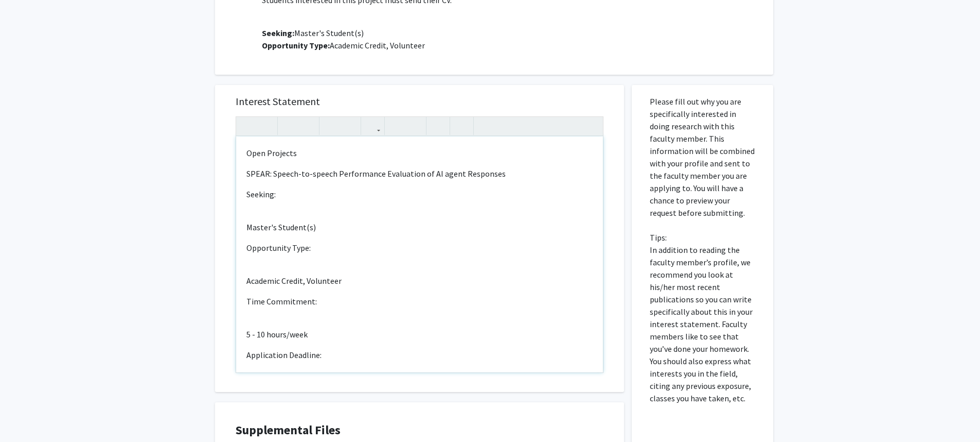  What do you see at coordinates (373, 126) in the screenshot?
I see `button: Link` at bounding box center [373, 126].